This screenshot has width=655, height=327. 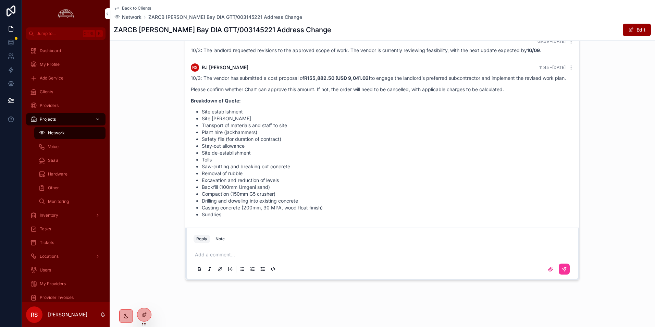 I want to click on span: Monitoring, so click(x=58, y=201).